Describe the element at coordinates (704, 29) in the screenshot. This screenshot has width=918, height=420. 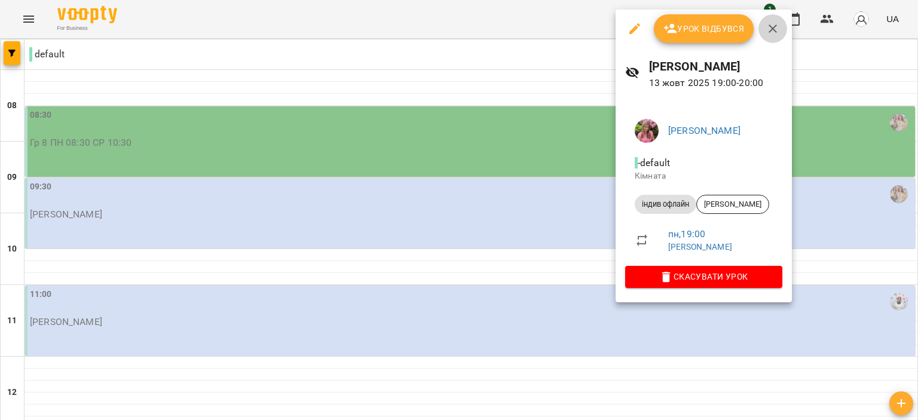
I see `button: Урок відбувся` at that location.